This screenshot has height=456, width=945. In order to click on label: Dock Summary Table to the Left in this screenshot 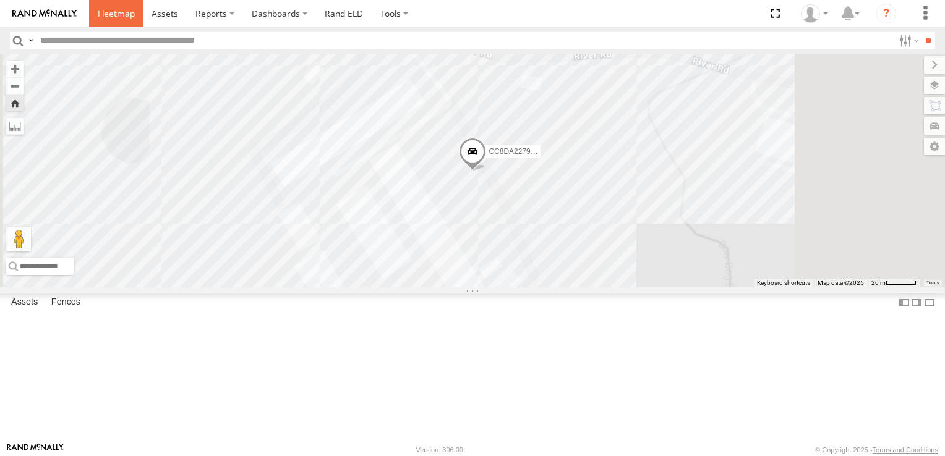, I will do `click(904, 302)`.